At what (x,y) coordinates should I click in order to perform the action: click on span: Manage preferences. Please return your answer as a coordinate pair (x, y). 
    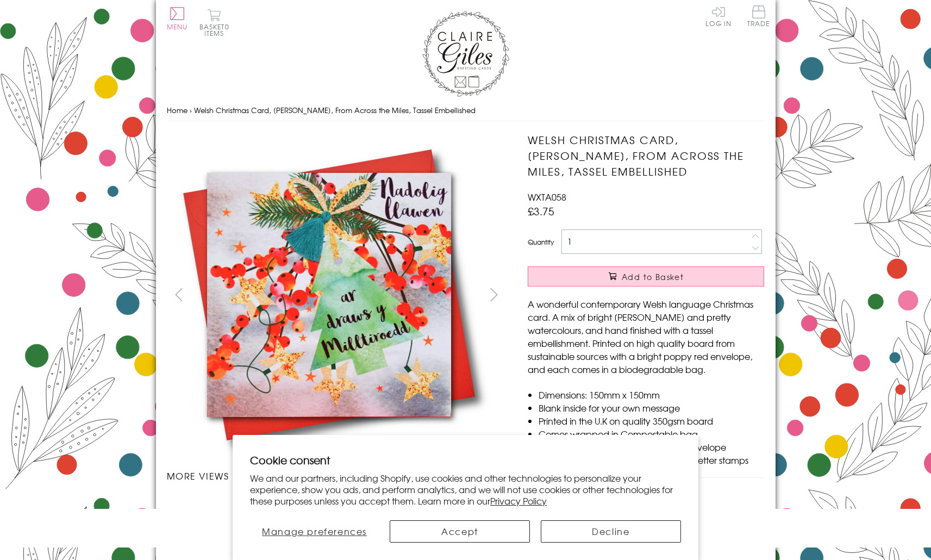
    Looking at the image, I should click on (314, 531).